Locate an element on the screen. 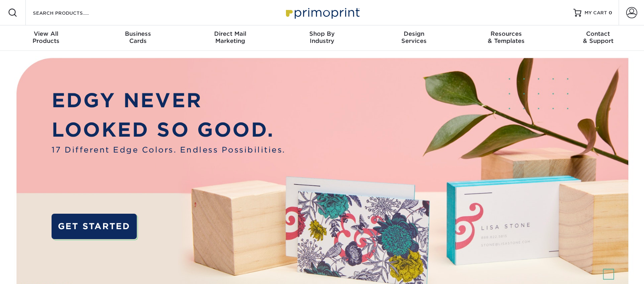 The height and width of the screenshot is (284, 644). input: SEARCH PRODUCTS..... is located at coordinates (71, 12).